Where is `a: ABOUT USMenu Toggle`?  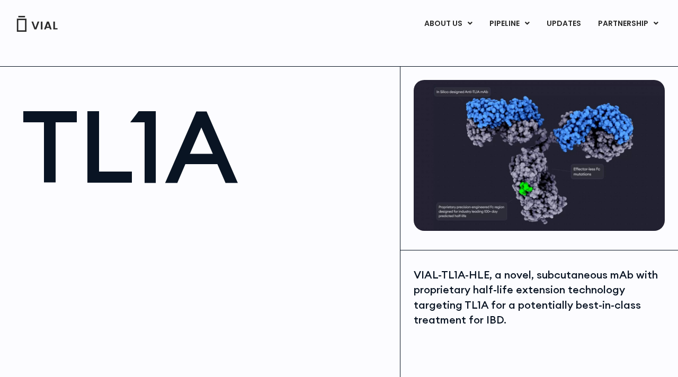
a: ABOUT USMenu Toggle is located at coordinates (448, 24).